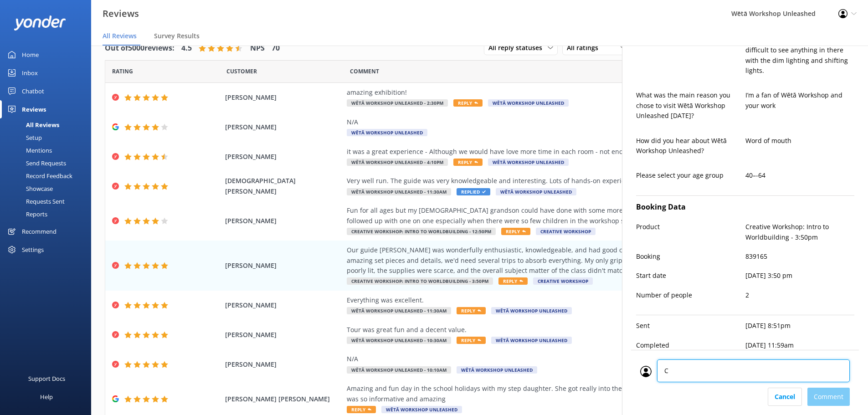 This screenshot has height=415, width=868. I want to click on span: Wētā Workshop Unleashed - 4:10pm, so click(397, 162).